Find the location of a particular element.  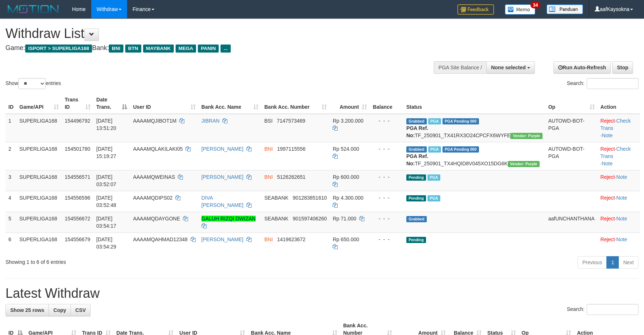

th: Bank Acc. Number: activate to sort column ascending is located at coordinates (295, 103).